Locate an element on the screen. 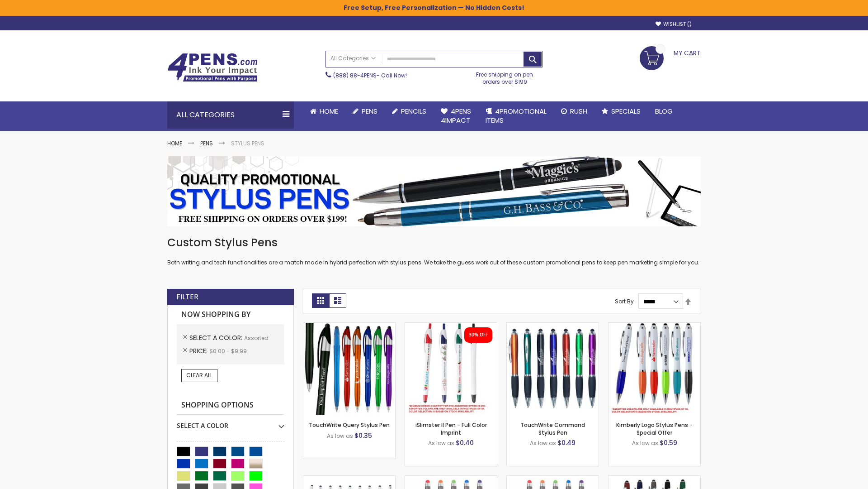 The height and width of the screenshot is (489, 868). a: 4PROMOTIONALITEMS is located at coordinates (516, 116).